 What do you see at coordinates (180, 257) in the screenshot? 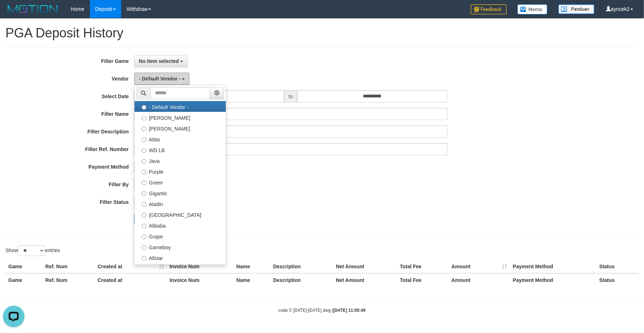
I see `label: Allstar` at bounding box center [180, 257].